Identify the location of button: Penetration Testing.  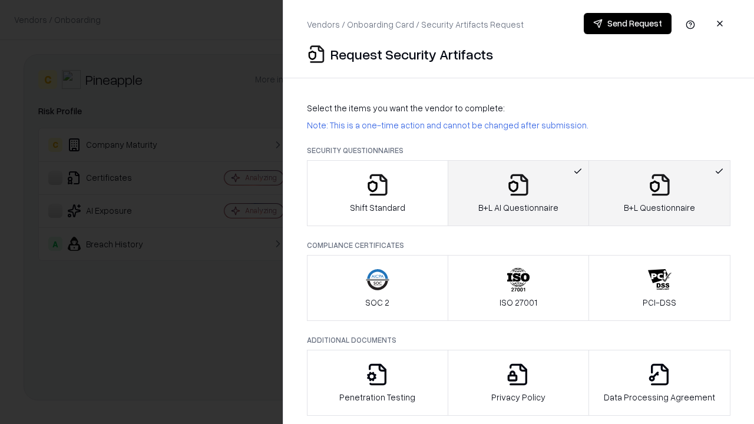
(377, 383).